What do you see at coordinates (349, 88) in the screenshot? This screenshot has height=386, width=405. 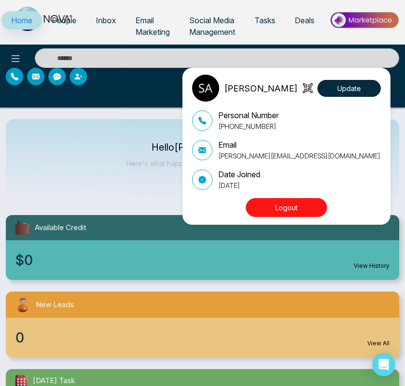 I see `button: Update` at bounding box center [349, 88].